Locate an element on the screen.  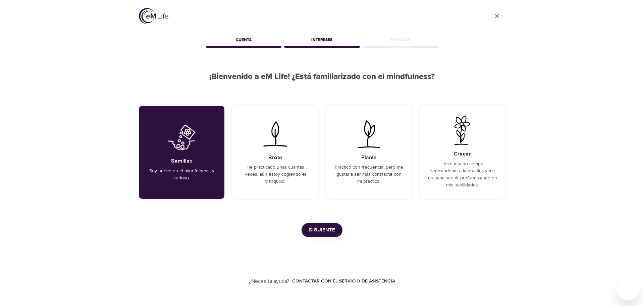
div: Llevo mucho tiempo dedicándome a la práctica y me gustaría seguir profundizando en mis habilidade... is located at coordinates (462, 152).